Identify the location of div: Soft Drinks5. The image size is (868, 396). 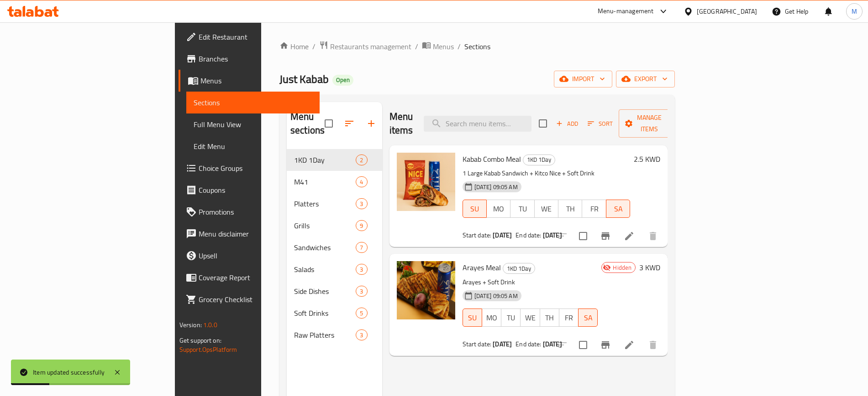
(335, 314).